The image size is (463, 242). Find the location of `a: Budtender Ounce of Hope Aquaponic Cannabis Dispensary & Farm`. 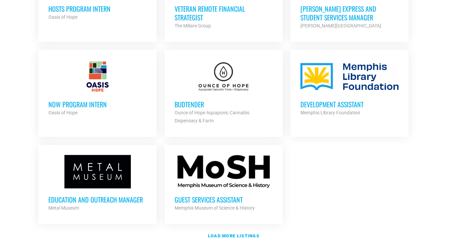

a: Budtender Ounce of Hope Aquaponic Cannabis Dispensary & Farm is located at coordinates (224, 92).